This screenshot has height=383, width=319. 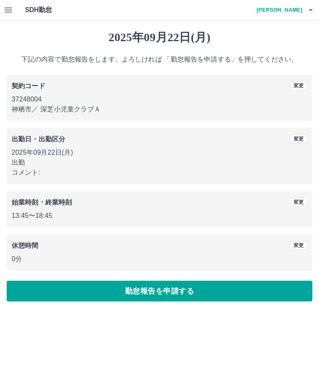 I want to click on p: 出勤, so click(x=160, y=162).